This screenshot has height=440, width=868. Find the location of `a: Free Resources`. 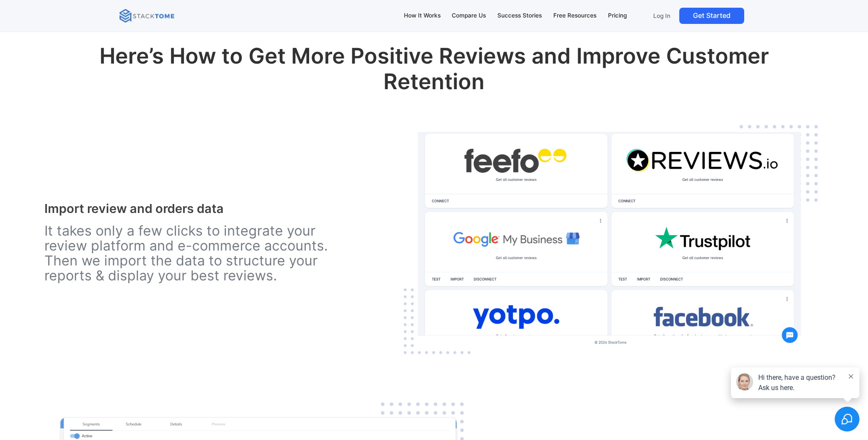

a: Free Resources is located at coordinates (575, 16).